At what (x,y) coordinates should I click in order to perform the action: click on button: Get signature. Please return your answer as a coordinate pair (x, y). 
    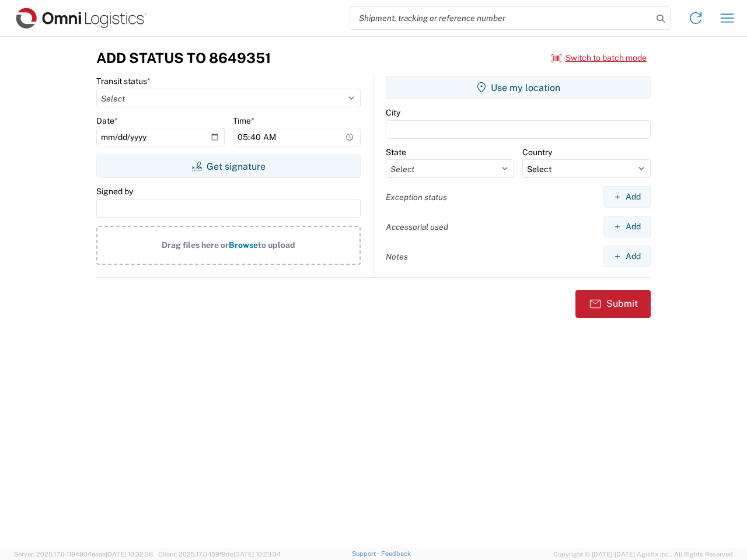
    Looking at the image, I should click on (229, 166).